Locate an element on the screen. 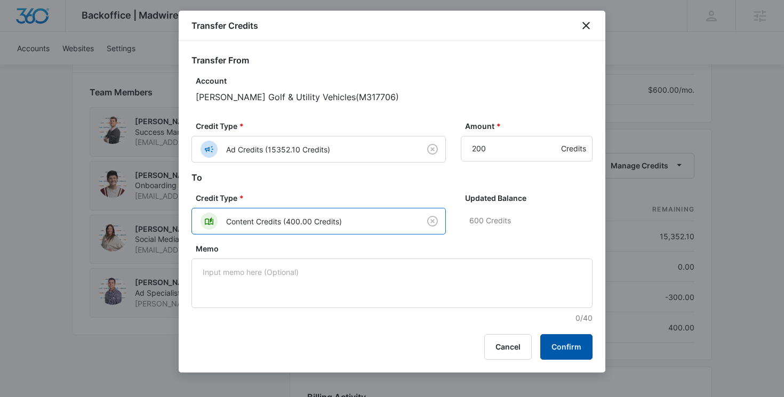 The image size is (784, 397). button: Confirm is located at coordinates (566, 347).